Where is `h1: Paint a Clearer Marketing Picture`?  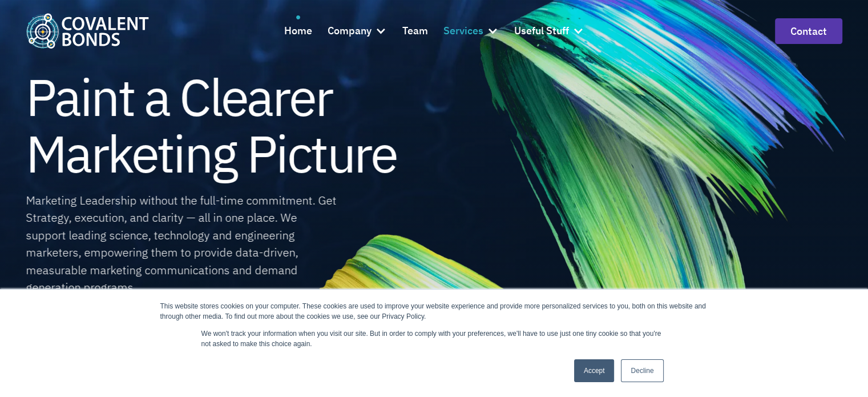
h1: Paint a Clearer Marketing Picture is located at coordinates (211, 125).